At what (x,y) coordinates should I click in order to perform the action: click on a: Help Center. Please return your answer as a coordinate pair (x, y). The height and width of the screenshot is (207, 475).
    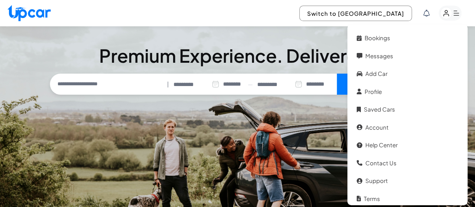
    Looking at the image, I should click on (408, 145).